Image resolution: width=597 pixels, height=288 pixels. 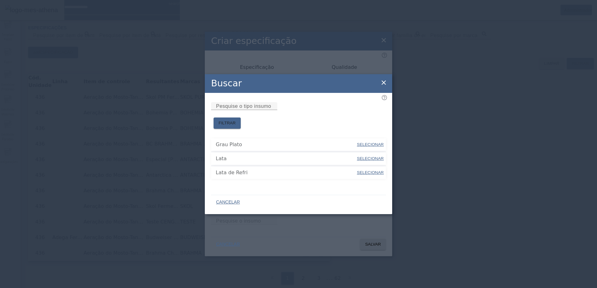 What do you see at coordinates (286, 145) in the screenshot?
I see `span: Grau Plato` at bounding box center [286, 145].